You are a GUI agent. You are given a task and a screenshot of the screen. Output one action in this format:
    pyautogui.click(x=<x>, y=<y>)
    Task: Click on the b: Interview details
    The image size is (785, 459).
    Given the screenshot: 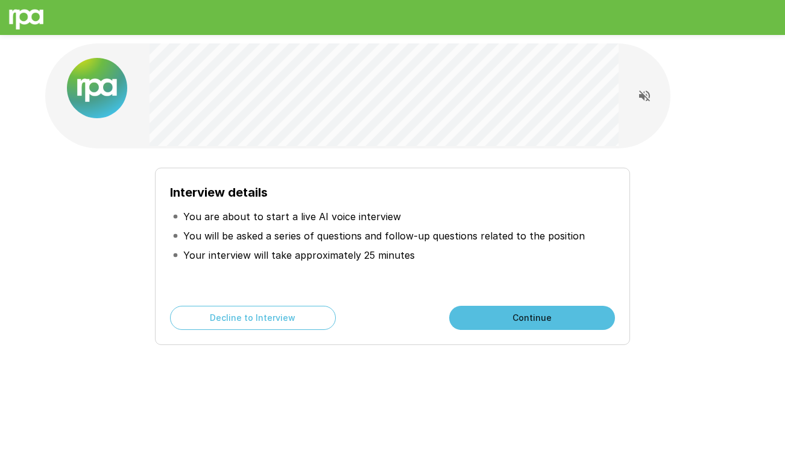 What is the action you would take?
    pyautogui.click(x=219, y=192)
    